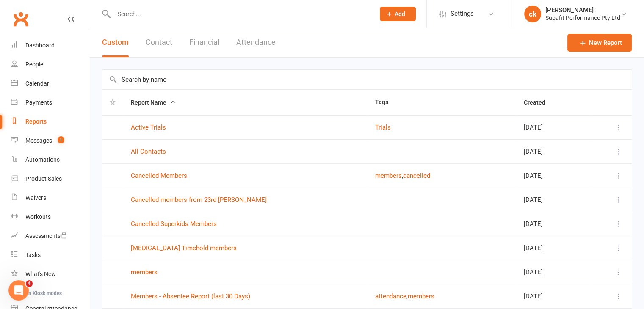 This screenshot has height=309, width=644. Describe the element at coordinates (50, 274) in the screenshot. I see `a: What's New` at that location.